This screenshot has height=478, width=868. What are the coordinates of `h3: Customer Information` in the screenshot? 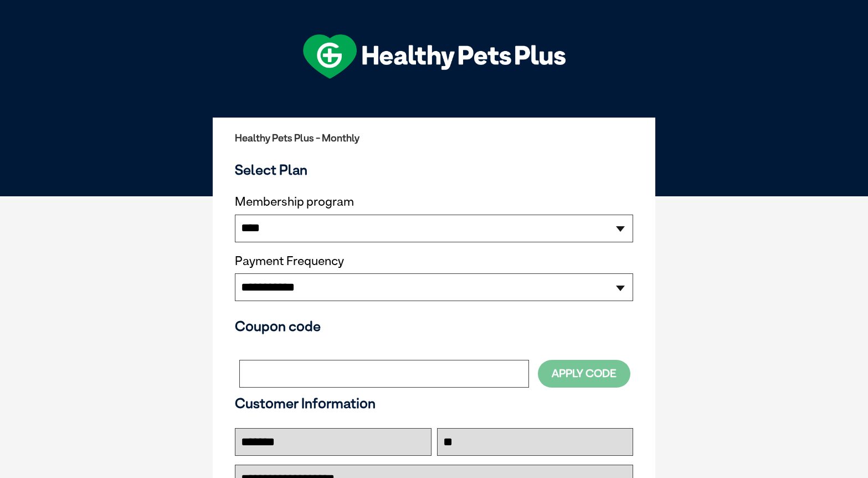 It's located at (434, 403).